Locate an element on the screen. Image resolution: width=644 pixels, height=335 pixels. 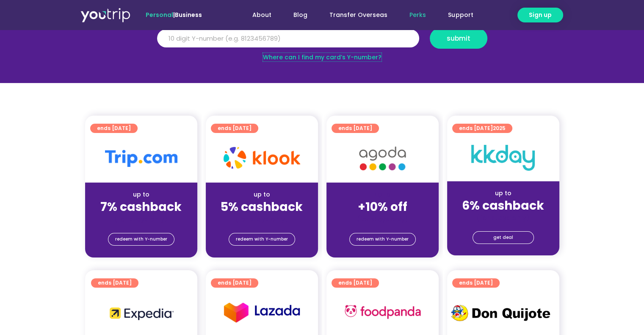
button: submit is located at coordinates (458, 38).